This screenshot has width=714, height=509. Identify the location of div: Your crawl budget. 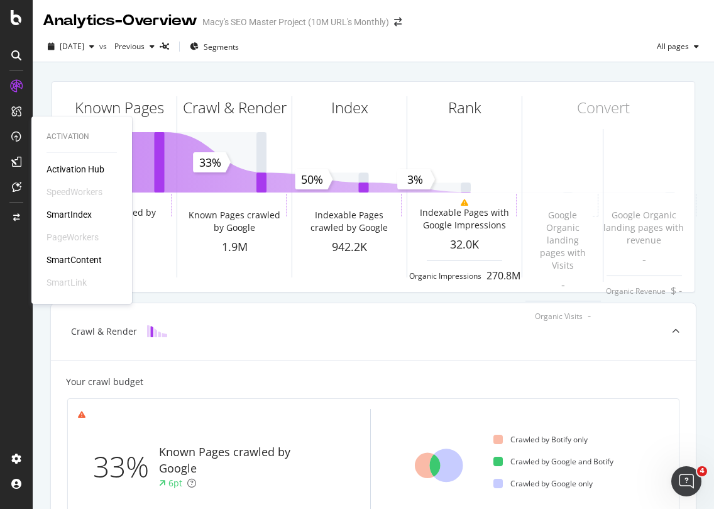
(104, 382).